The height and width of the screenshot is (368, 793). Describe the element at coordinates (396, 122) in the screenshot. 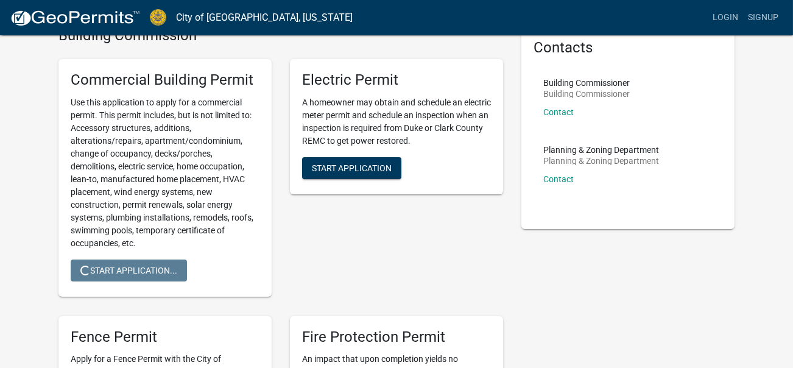

I see `p: A homeowner may obtain and schedule an electric meter permit and schedule an inspection when an i...` at that location.